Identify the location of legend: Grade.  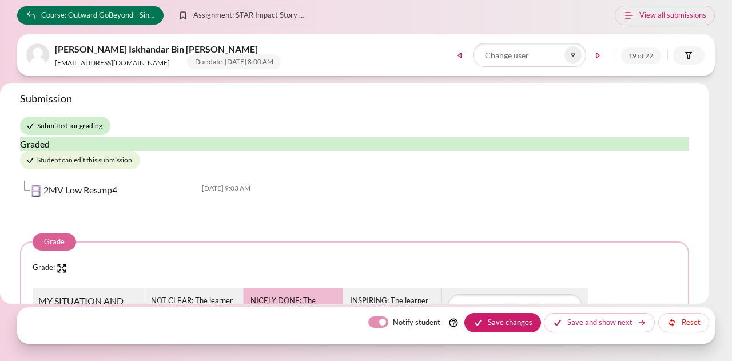
(54, 242).